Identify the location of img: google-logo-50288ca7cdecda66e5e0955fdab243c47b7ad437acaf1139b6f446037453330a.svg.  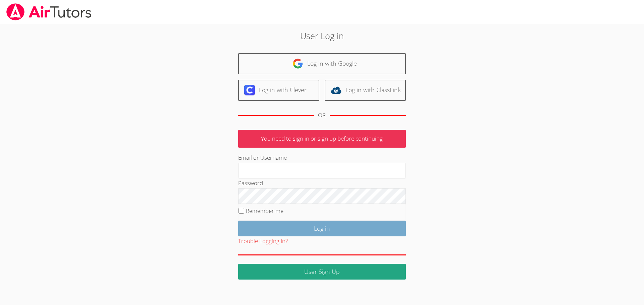
(298, 64).